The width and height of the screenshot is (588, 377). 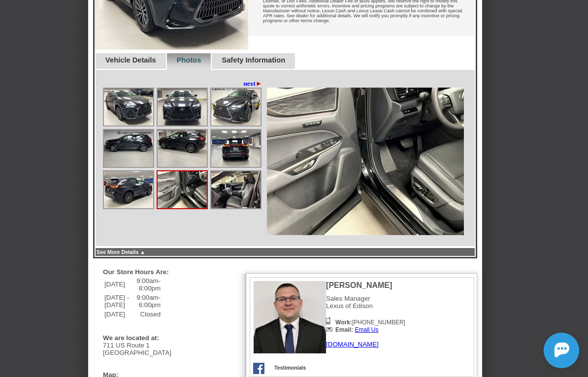 I want to click on div: Sales Manager Lexus of Edison, so click(x=365, y=315).